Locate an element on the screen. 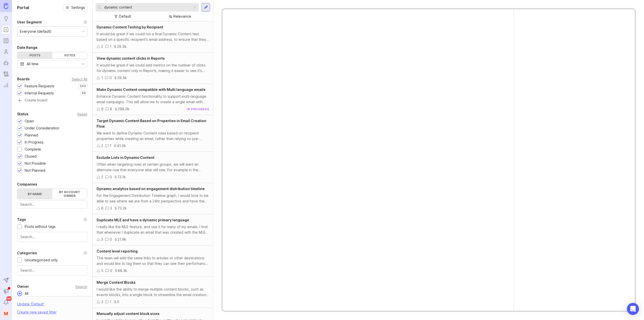 The height and width of the screenshot is (320, 644). a: Roadmaps is located at coordinates (6, 41).